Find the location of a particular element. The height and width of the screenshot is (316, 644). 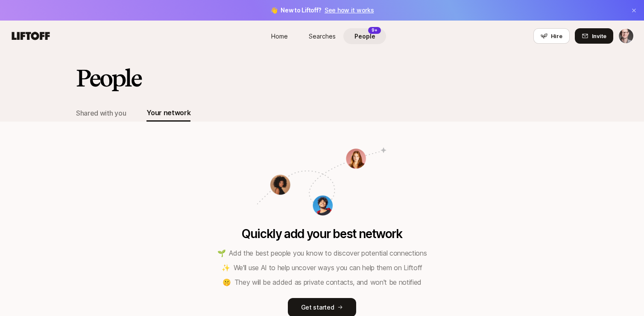

span: Home is located at coordinates (279, 36).